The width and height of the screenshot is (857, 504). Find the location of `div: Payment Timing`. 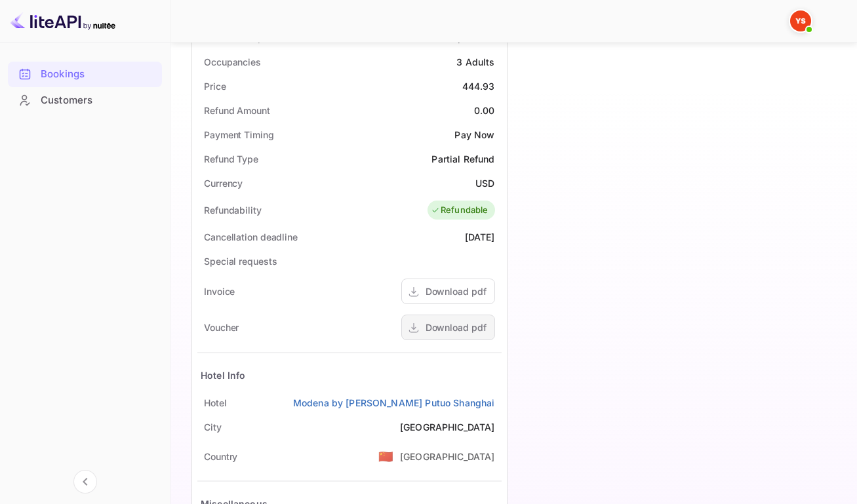

div: Payment Timing is located at coordinates (239, 135).